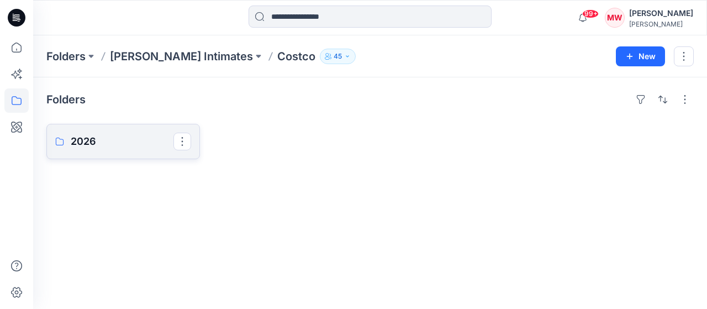 The image size is (707, 309). Describe the element at coordinates (337, 56) in the screenshot. I see `p: 45` at that location.